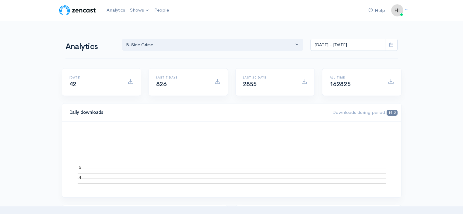  I want to click on h1: Analytics, so click(90, 47).